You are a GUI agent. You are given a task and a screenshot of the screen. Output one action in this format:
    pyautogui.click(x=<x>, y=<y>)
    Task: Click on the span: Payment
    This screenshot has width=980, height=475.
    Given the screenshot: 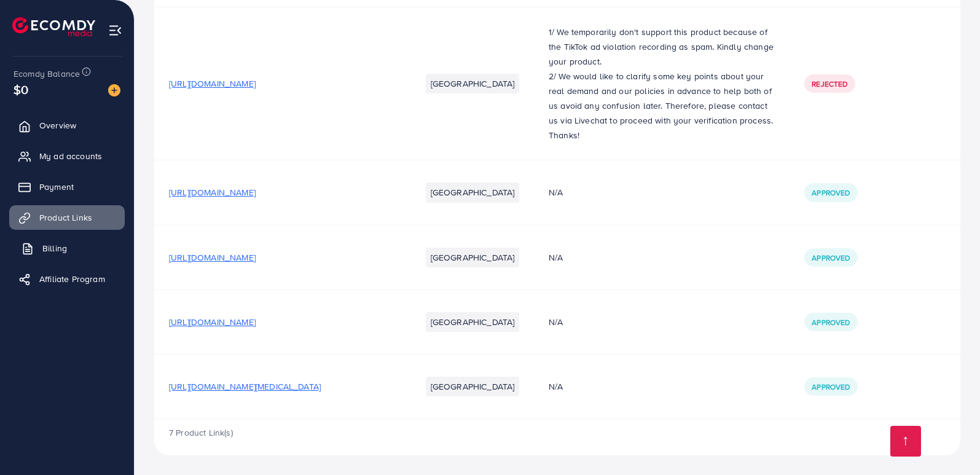 What is the action you would take?
    pyautogui.click(x=56, y=187)
    